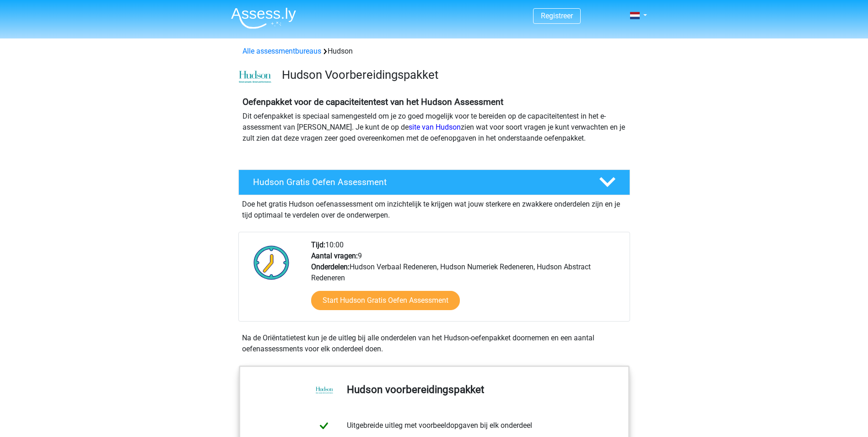 The image size is (868, 437). What do you see at coordinates (419, 182) in the screenshot?
I see `h4: Hudson Gratis Oefen Assessment` at bounding box center [419, 182].